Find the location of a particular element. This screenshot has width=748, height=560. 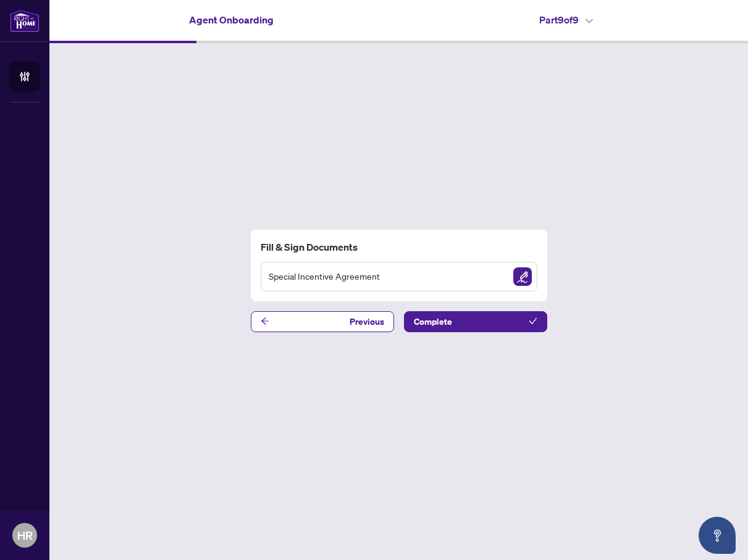

span: check is located at coordinates (533, 321).